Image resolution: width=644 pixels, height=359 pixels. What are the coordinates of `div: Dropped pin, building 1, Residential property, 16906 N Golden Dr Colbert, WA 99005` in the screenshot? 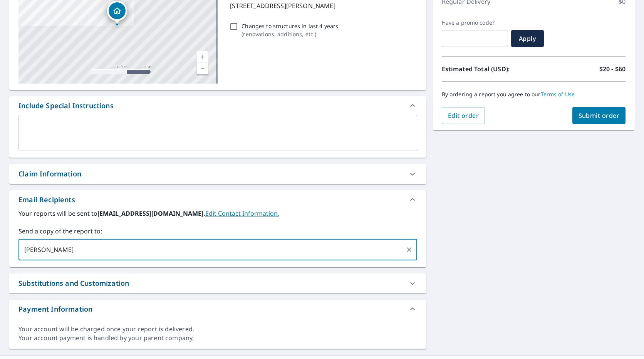 It's located at (117, 12).